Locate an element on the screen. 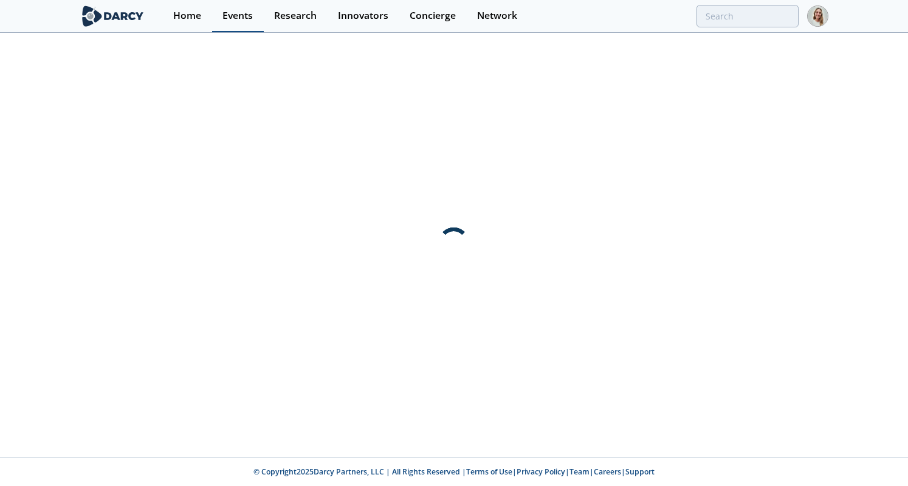 This screenshot has width=908, height=486. div: Concierge is located at coordinates (433, 16).